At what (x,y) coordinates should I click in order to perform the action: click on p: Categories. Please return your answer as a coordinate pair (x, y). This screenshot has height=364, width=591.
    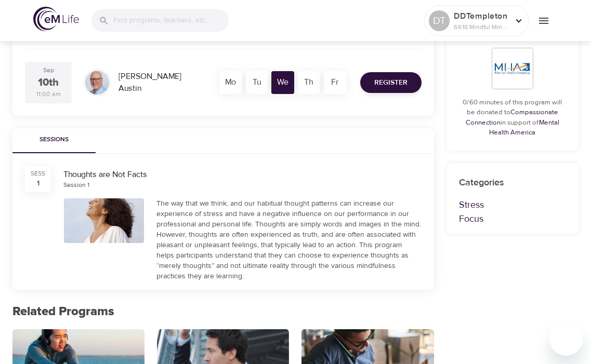
    Looking at the image, I should click on (512, 182).